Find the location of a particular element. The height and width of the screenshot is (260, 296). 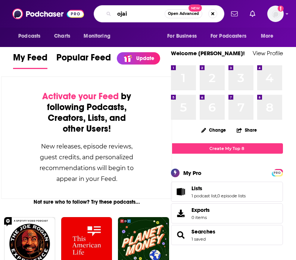

a: 1 podcast list is located at coordinates (204, 196).